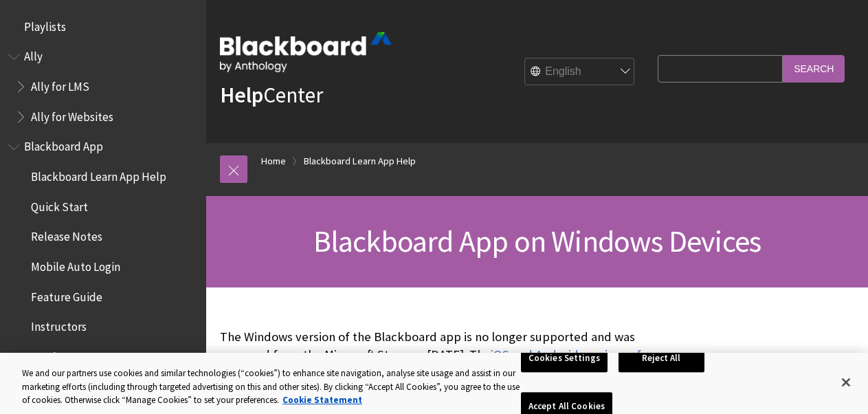 This screenshot has width=868, height=414. I want to click on select: Site Language Selector, so click(580, 72).